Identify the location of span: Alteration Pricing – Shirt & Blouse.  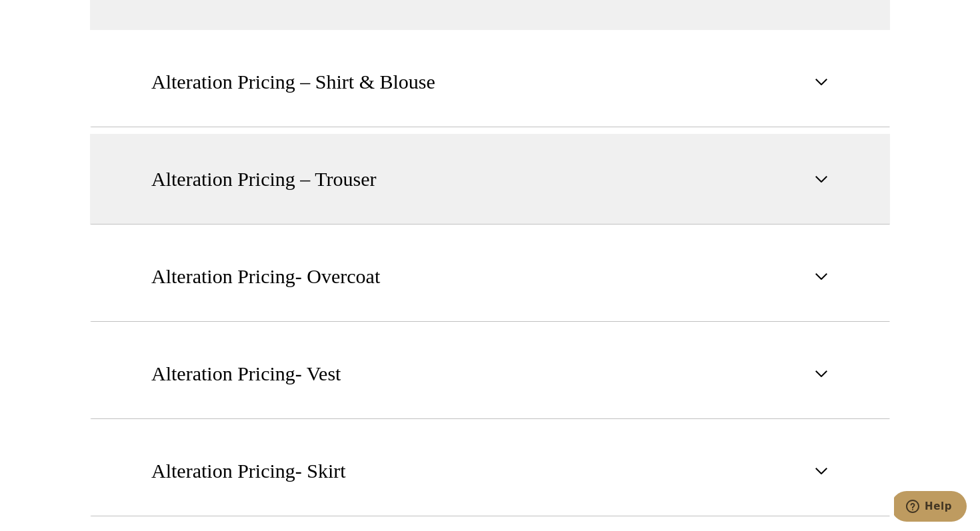
(294, 82).